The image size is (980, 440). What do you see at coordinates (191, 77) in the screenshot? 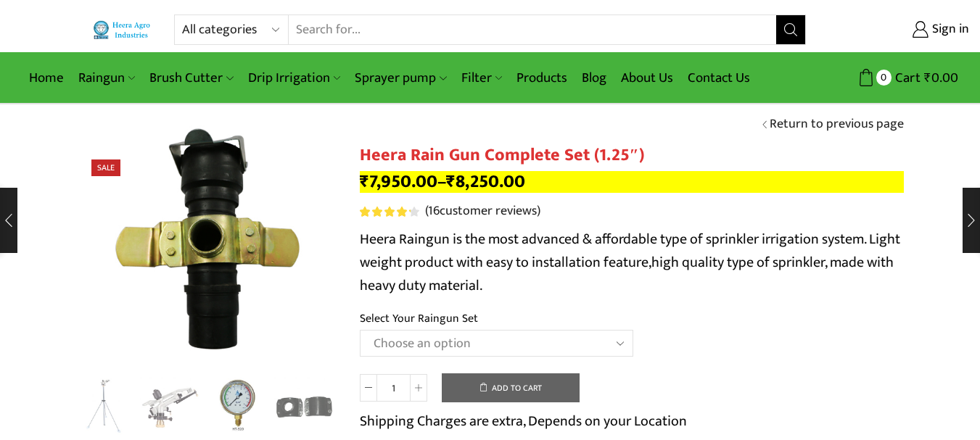
I see `a: Brush Cutter` at bounding box center [191, 77].